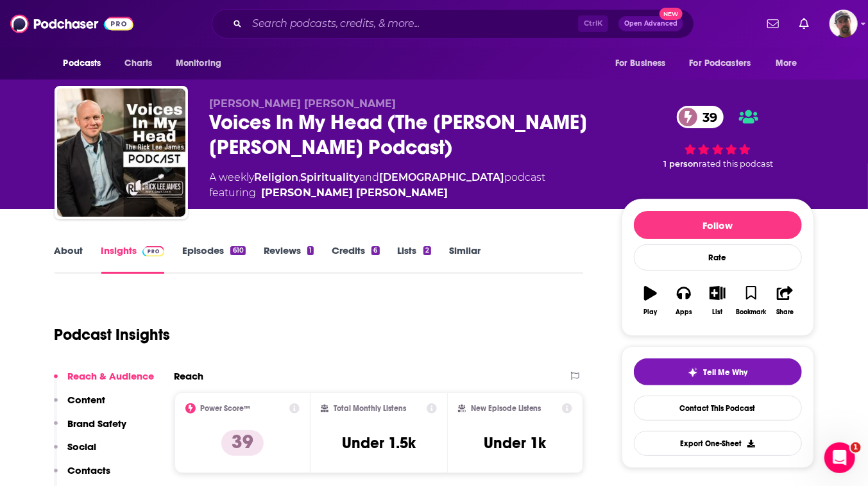  I want to click on span: and, so click(369, 177).